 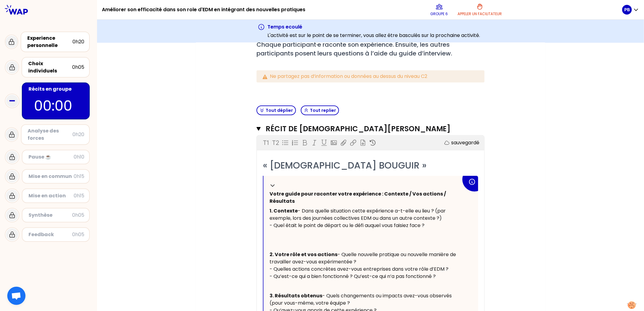 What do you see at coordinates (296, 295) in the screenshot?
I see `span: 3. Résultats obtenus` at bounding box center [296, 295].